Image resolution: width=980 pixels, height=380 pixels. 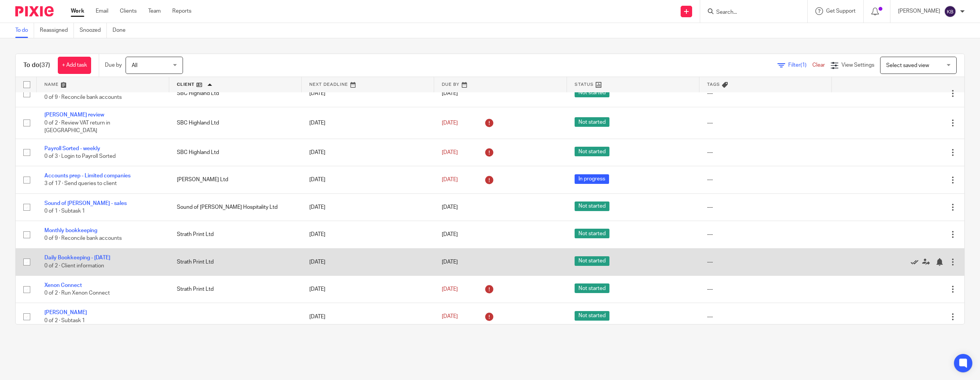 What do you see at coordinates (93, 30) in the screenshot?
I see `a: Snoozed` at bounding box center [93, 30].